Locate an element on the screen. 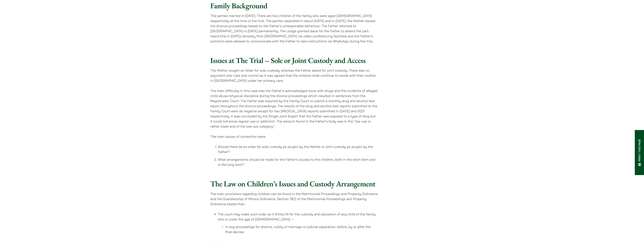 This screenshot has height=241, width=644. h2: Family Background is located at coordinates (294, 5).